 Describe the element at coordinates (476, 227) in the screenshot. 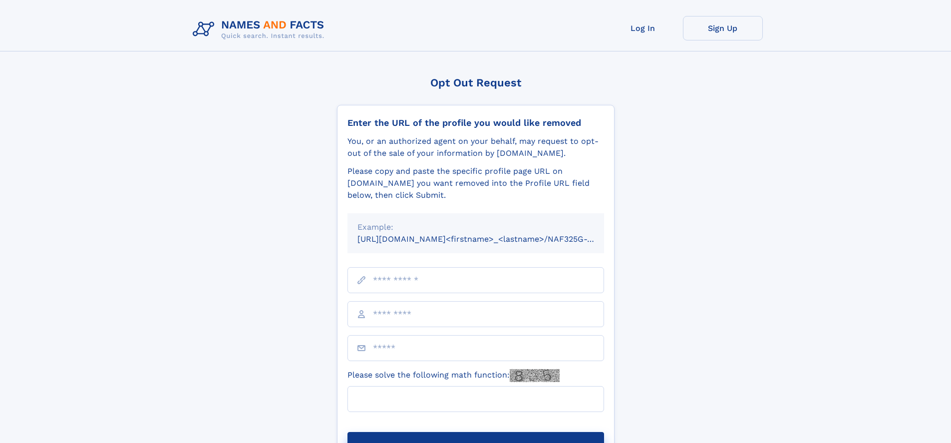

I see `div: Example:` at that location.